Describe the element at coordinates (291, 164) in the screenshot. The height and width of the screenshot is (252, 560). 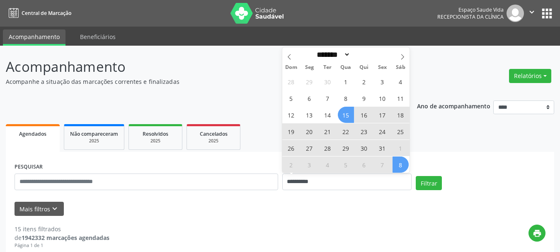
I see `span: Novembro 2, 2025` at that location.